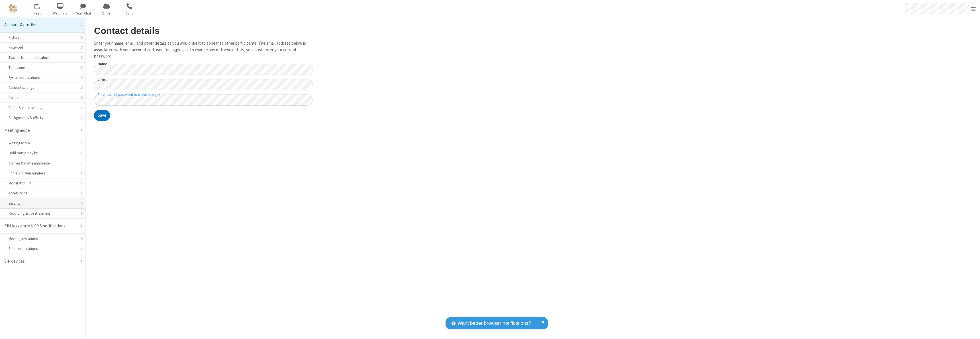 Image resolution: width=980 pixels, height=339 pixels. I want to click on span: Webinars, so click(60, 13).